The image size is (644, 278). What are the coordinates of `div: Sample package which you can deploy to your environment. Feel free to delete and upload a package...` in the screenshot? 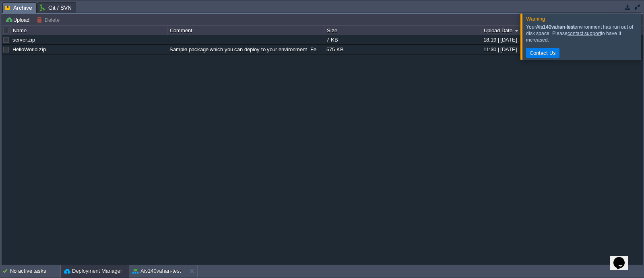 It's located at (246, 49).